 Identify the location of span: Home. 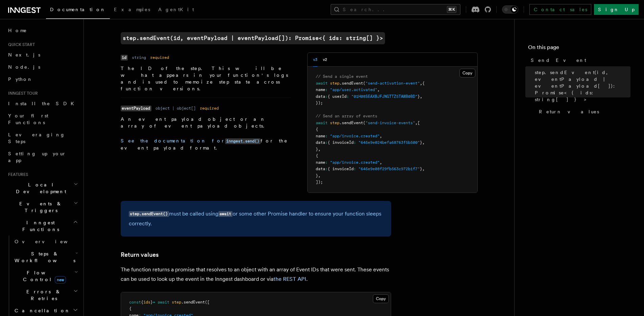
(18, 30).